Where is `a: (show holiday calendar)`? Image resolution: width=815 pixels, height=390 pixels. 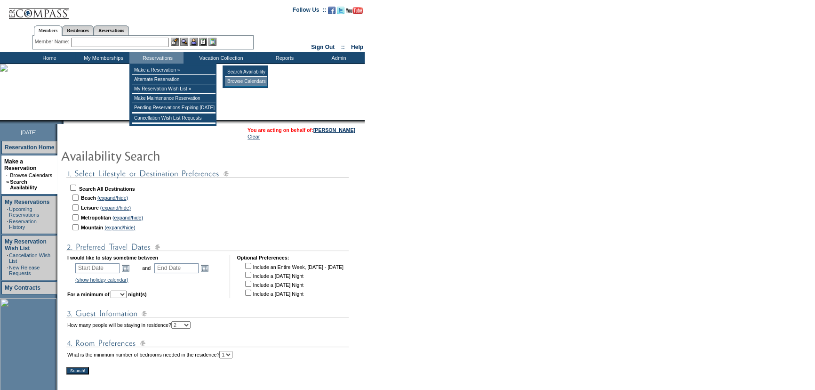
a: (show holiday calendar) is located at coordinates (102, 280).